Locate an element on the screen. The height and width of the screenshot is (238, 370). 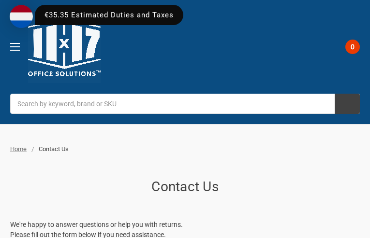
span: Home is located at coordinates (18, 149).